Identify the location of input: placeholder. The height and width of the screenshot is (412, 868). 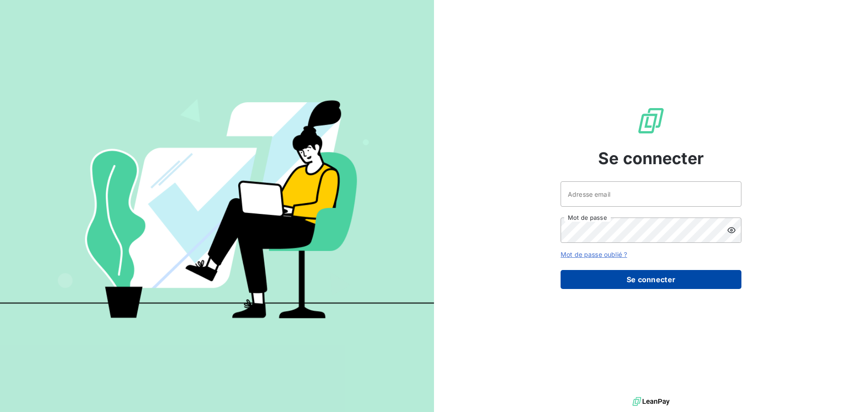
(651, 194).